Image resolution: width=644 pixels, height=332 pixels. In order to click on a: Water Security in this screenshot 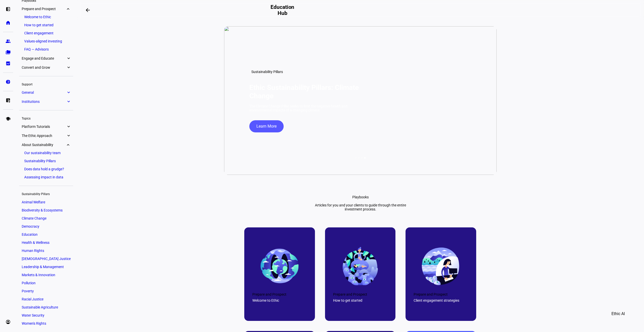, I will do `click(46, 315)`.